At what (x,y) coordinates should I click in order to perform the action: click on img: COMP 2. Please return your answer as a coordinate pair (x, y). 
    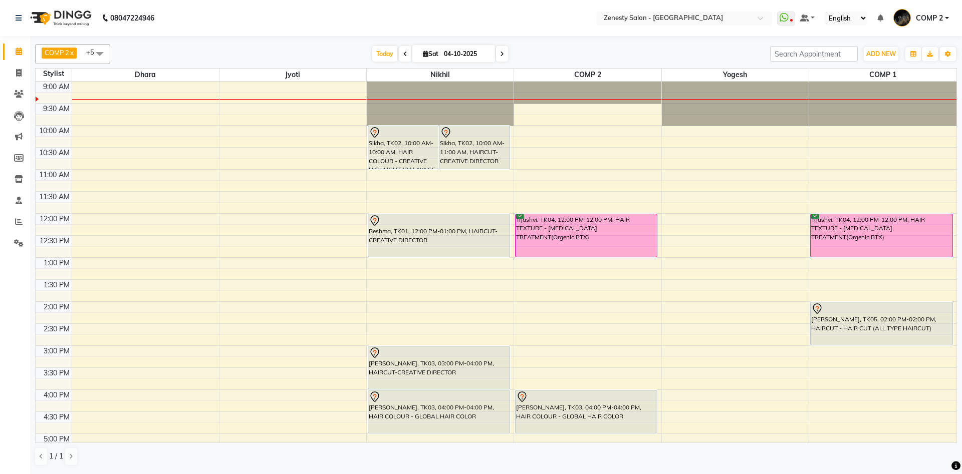
    Looking at the image, I should click on (902, 18).